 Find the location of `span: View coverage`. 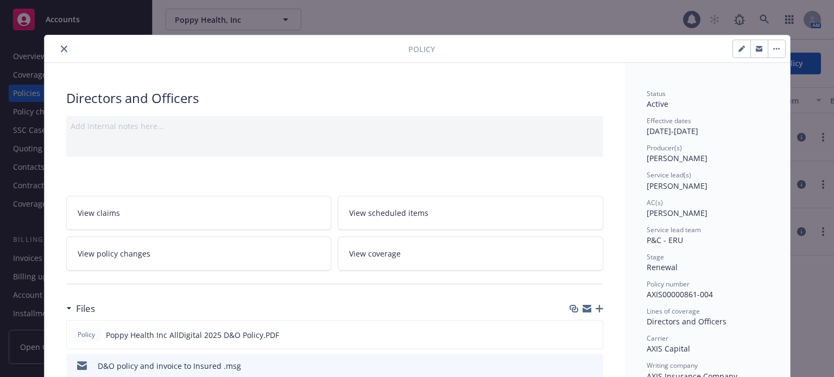

span: View coverage is located at coordinates (375, 254).